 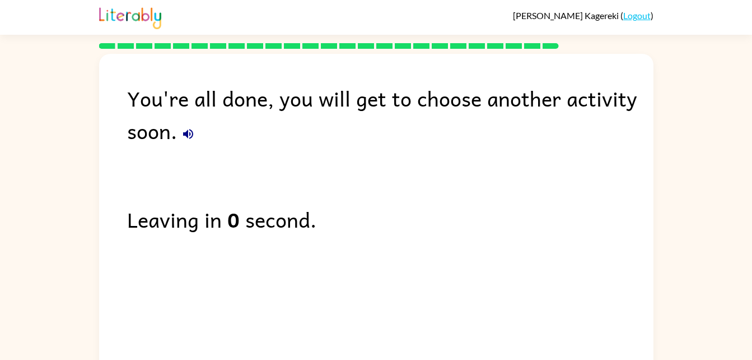 I want to click on img: Literably, so click(x=130, y=17).